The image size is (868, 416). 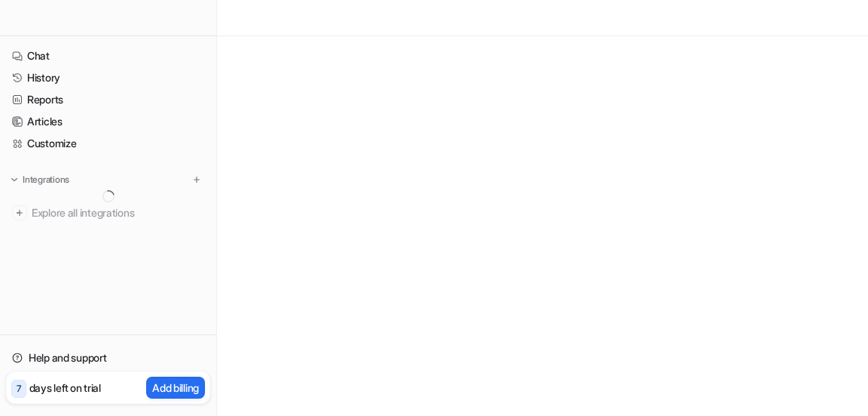 I want to click on a: Reports, so click(x=108, y=99).